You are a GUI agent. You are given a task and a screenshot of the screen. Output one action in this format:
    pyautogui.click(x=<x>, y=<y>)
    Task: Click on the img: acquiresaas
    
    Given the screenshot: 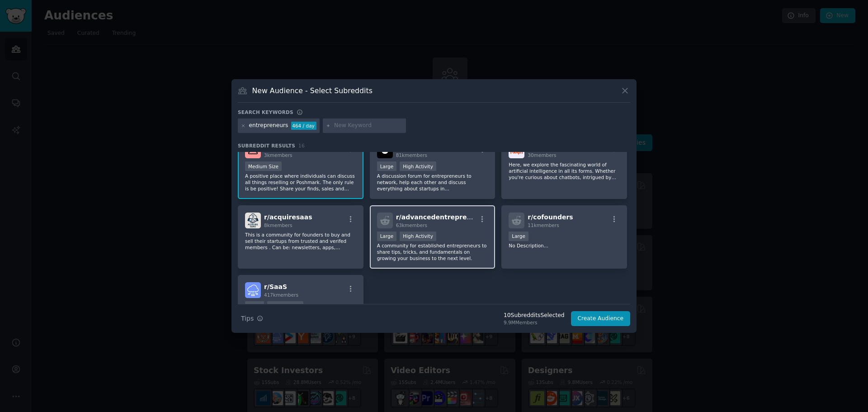 What is the action you would take?
    pyautogui.click(x=252, y=220)
    